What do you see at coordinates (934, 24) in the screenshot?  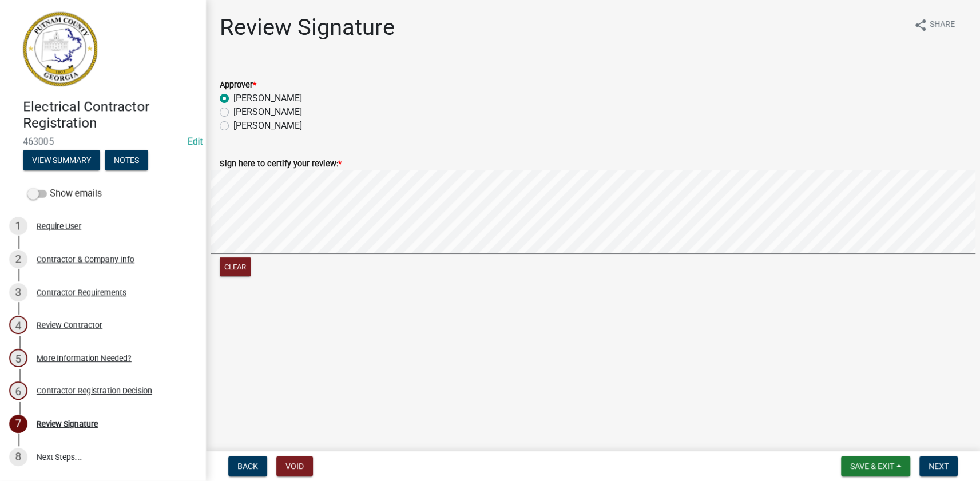 I see `button: shareShare` at bounding box center [934, 24].